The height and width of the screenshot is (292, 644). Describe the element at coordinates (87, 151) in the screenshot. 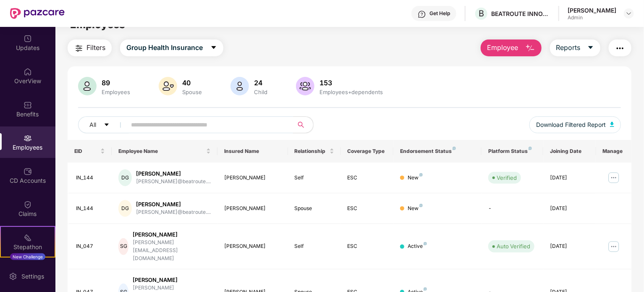

I see `span: EID` at that location.